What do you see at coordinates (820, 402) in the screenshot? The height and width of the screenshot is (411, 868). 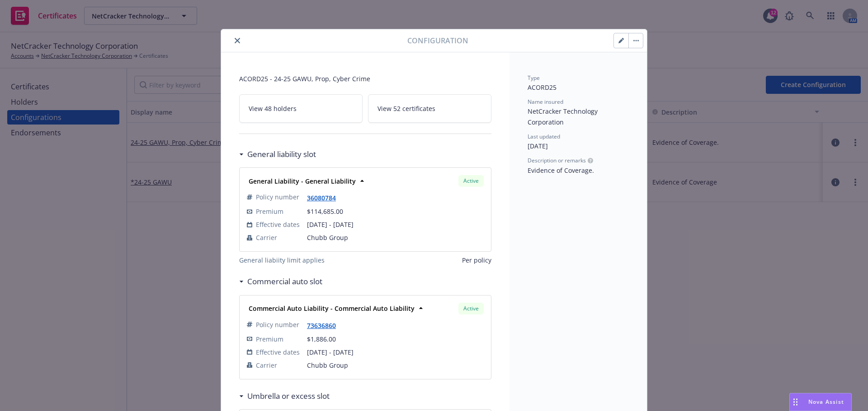 I see `button: Nova Assist` at bounding box center [820, 402].